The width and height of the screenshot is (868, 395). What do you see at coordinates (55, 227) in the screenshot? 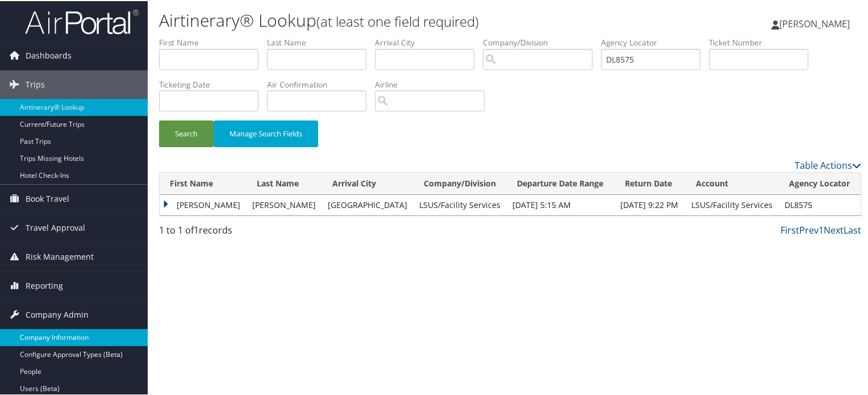
I see `span: Travel Approval` at bounding box center [55, 227].